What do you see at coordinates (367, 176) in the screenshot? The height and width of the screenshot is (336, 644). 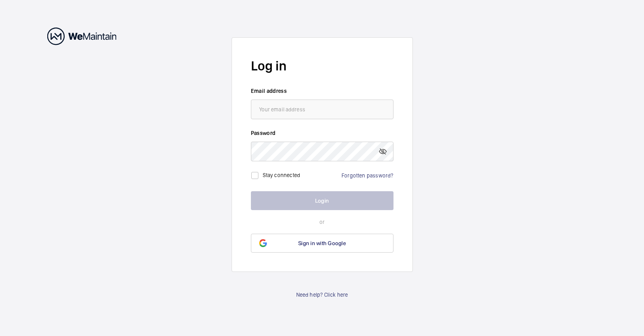 I see `a: Forgotten password?` at bounding box center [367, 176].